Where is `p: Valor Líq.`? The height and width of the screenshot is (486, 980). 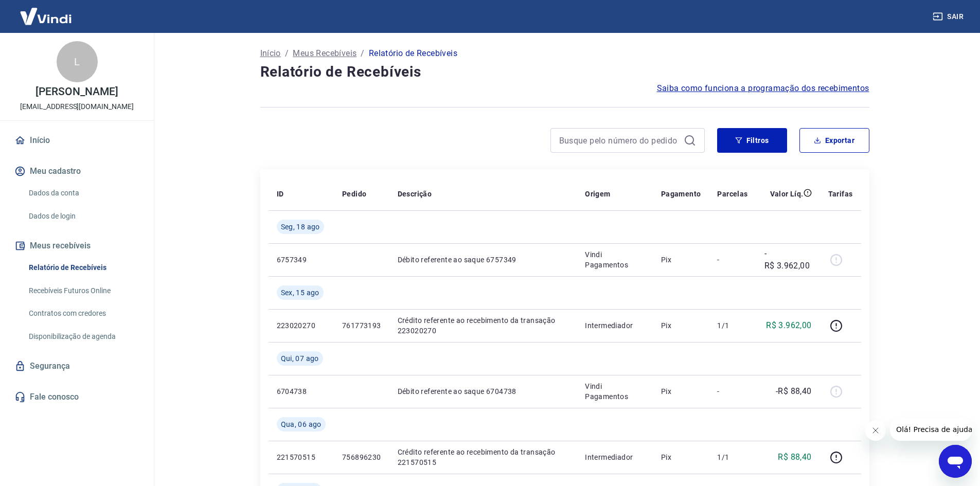
p: Valor Líq. is located at coordinates (787, 194).